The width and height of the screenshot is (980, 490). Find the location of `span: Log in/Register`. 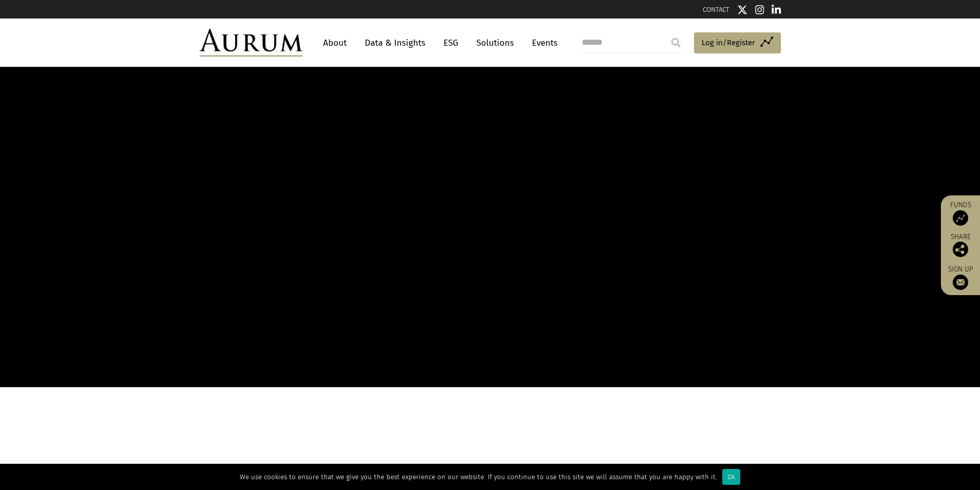

span: Log in/Register is located at coordinates (728, 42).